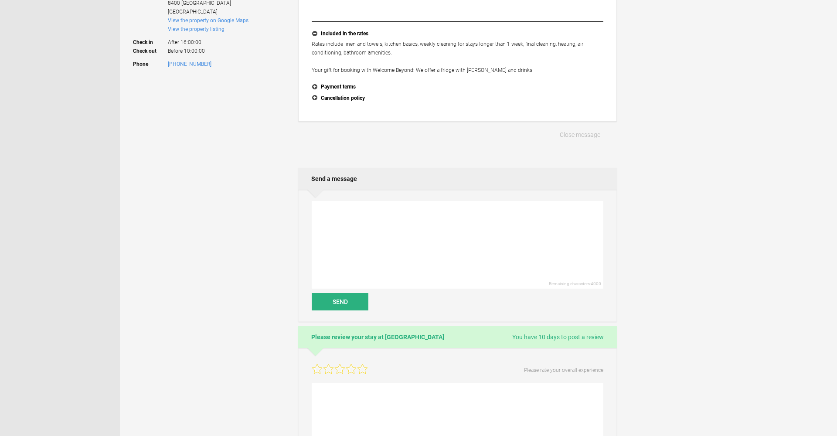 This screenshot has height=436, width=837. Describe the element at coordinates (150, 51) in the screenshot. I see `strong: Check out` at that location.